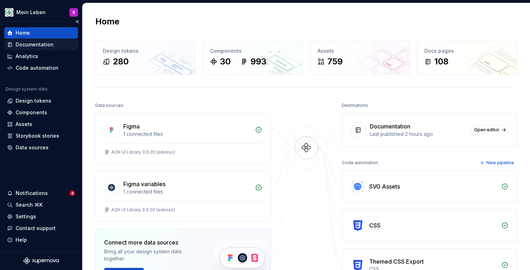  What do you see at coordinates (489, 130) in the screenshot?
I see `a: Open editor` at bounding box center [489, 130].